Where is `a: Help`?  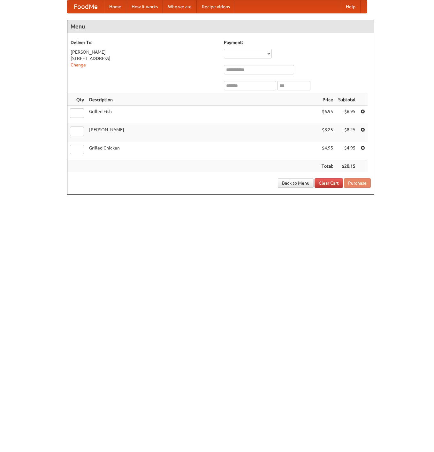
a: Help is located at coordinates (351, 7).